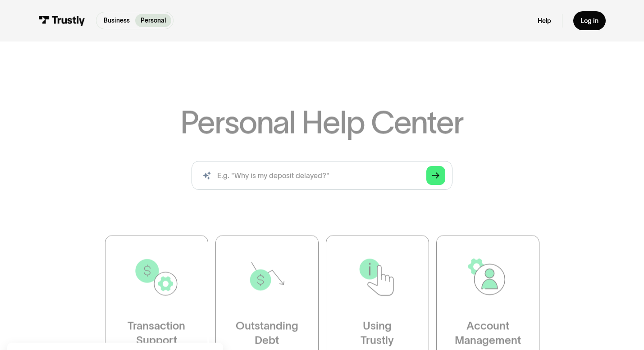 The width and height of the screenshot is (644, 350). Describe the element at coordinates (267, 333) in the screenshot. I see `div: Outstanding Debt` at that location.